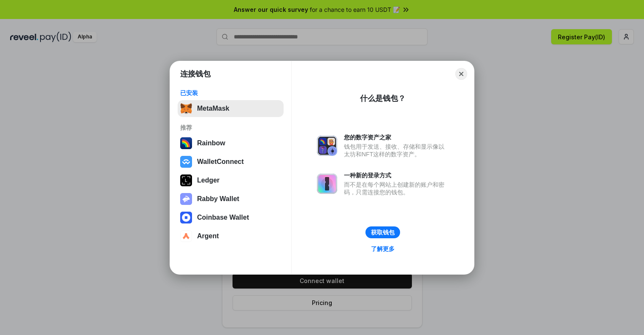 The height and width of the screenshot is (335, 644). I want to click on div: 获取钱包, so click(383, 232).